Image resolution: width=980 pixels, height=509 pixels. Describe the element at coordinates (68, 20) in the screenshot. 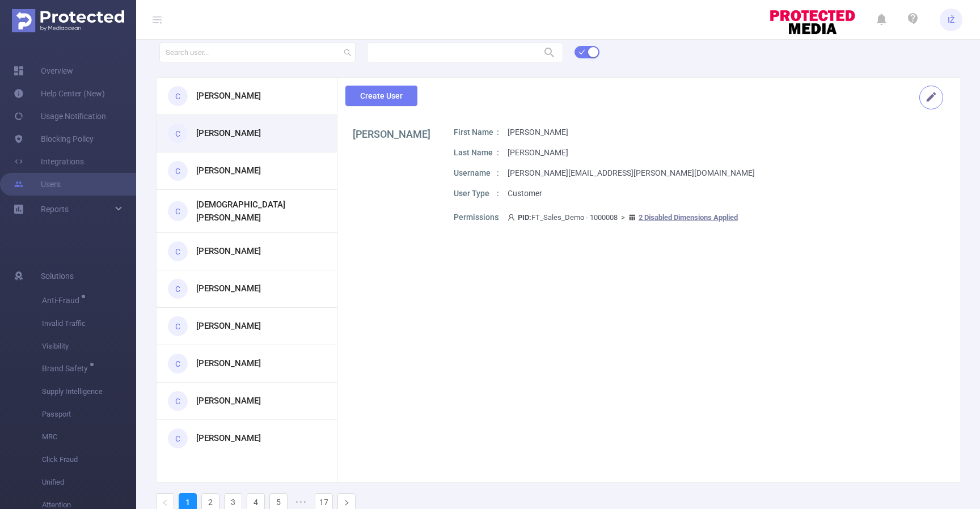

I see `img: Protected Media` at that location.